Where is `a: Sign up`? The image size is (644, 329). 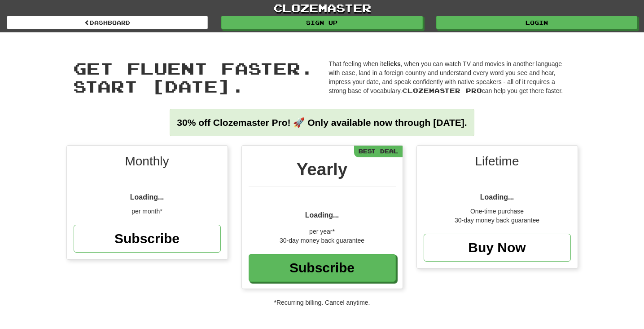 a: Sign up is located at coordinates (322, 23).